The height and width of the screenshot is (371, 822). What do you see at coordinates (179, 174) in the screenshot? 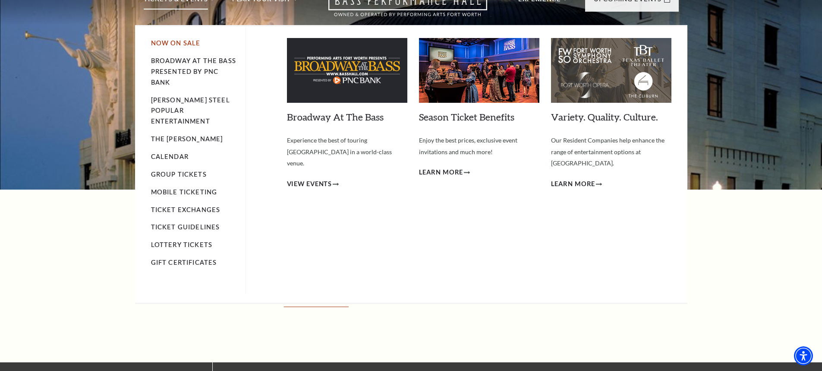
I see `a: Group Tickets` at bounding box center [179, 174].